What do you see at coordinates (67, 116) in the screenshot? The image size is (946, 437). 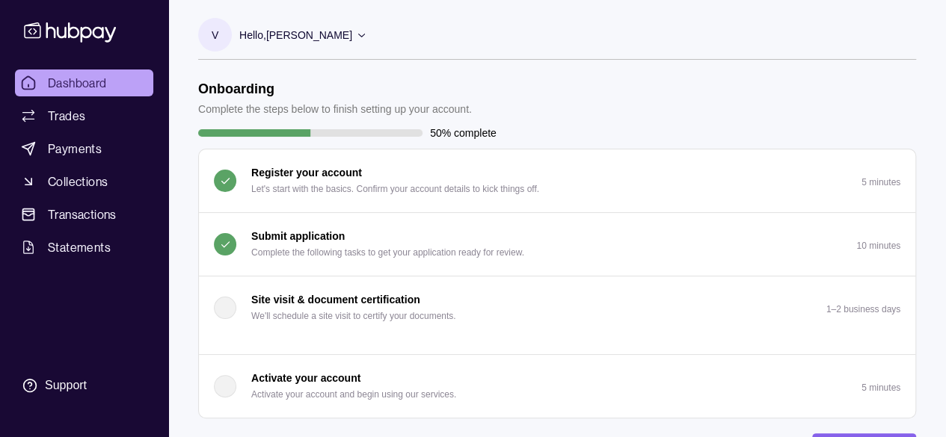 I see `span: Trades` at bounding box center [67, 116].